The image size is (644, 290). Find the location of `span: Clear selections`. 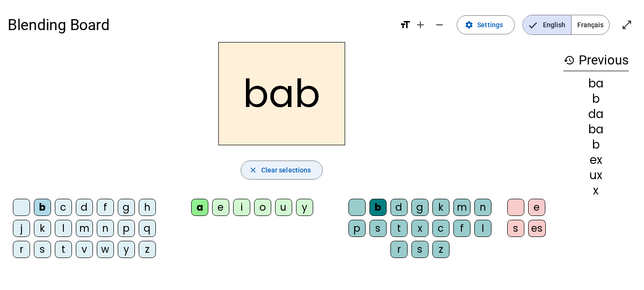

span: Clear selections is located at coordinates (286, 170).